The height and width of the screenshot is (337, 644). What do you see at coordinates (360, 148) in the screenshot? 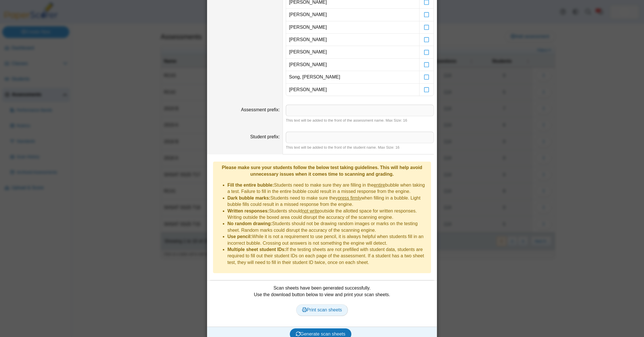
I see `div: This text will be added to the front of the student name. Max Size: 16` at bounding box center [360, 148].